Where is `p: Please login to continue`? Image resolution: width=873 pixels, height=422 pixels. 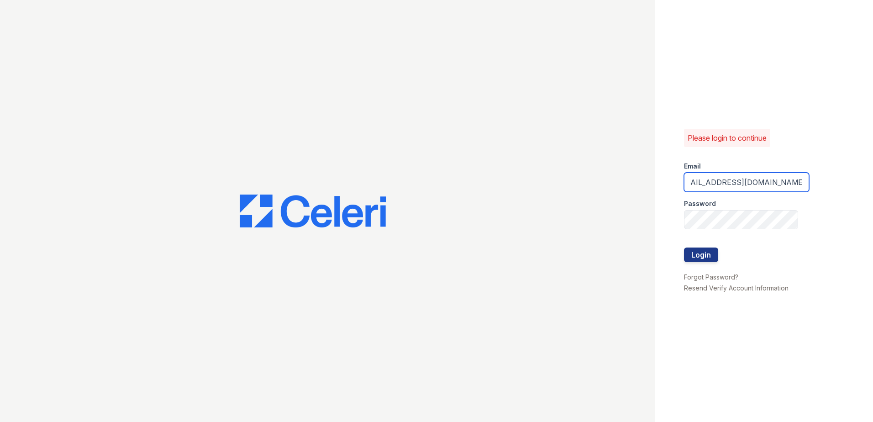 p: Please login to continue is located at coordinates (727, 138).